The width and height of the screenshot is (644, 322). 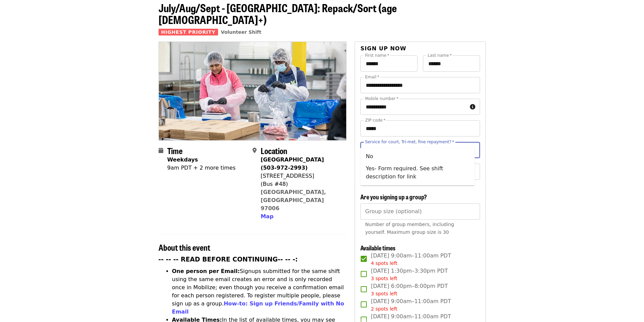 I want to click on span: Are you signing up a group?, so click(x=393, y=197).